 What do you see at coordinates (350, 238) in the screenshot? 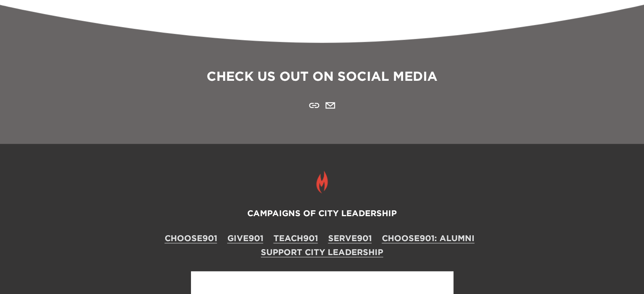
I see `a: SERVE901` at bounding box center [350, 238].